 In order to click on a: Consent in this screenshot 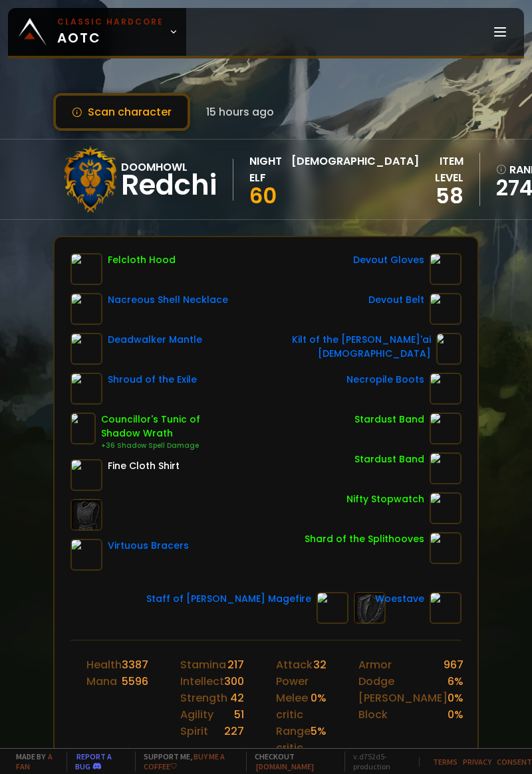, I will do `click(514, 762)`.